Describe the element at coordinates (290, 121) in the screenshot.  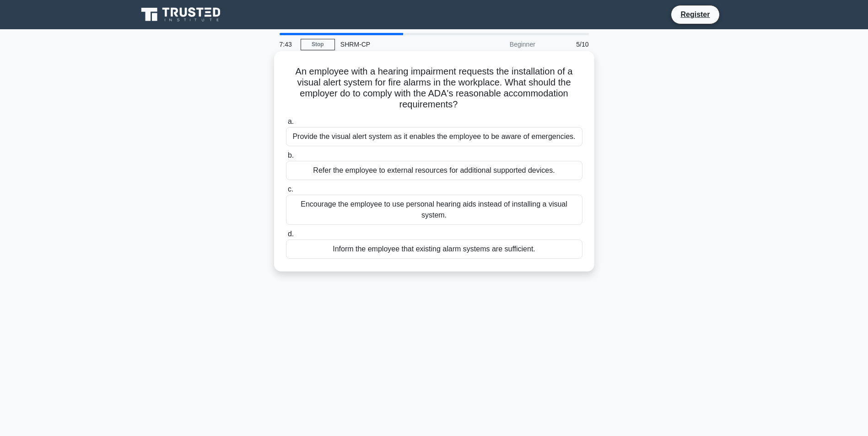
I see `span: a.` at that location.